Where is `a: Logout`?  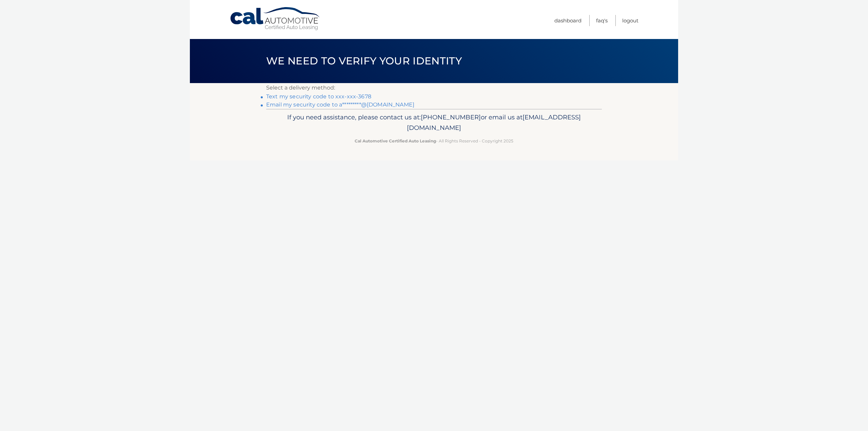
a: Logout is located at coordinates (630, 20).